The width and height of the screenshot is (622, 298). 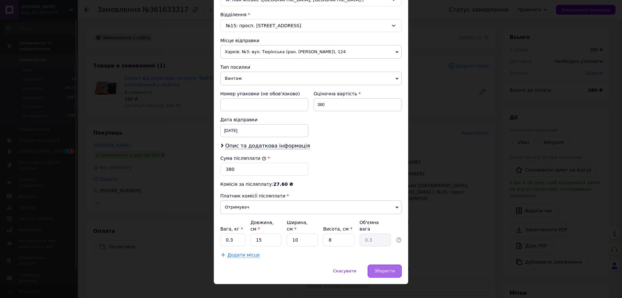 What do you see at coordinates (385, 271) in the screenshot?
I see `span: Зберегти` at bounding box center [385, 271].